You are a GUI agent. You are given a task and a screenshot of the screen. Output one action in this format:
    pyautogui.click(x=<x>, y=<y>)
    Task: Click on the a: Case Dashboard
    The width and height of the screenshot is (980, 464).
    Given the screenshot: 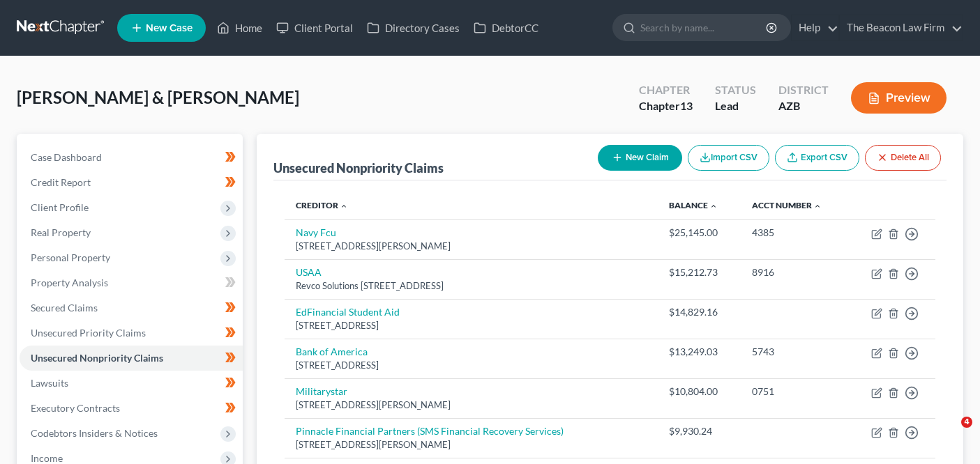 What is the action you would take?
    pyautogui.click(x=131, y=157)
    